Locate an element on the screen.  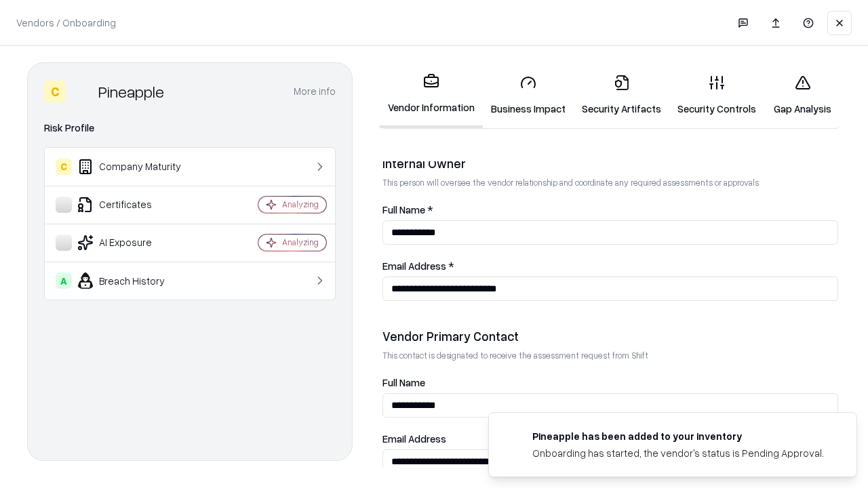
a: Security Controls is located at coordinates (716, 95).